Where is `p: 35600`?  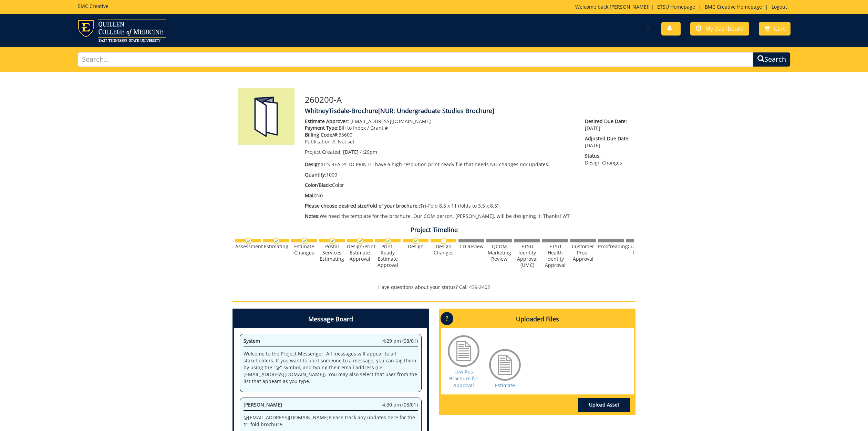 p: 35600 is located at coordinates (440, 135).